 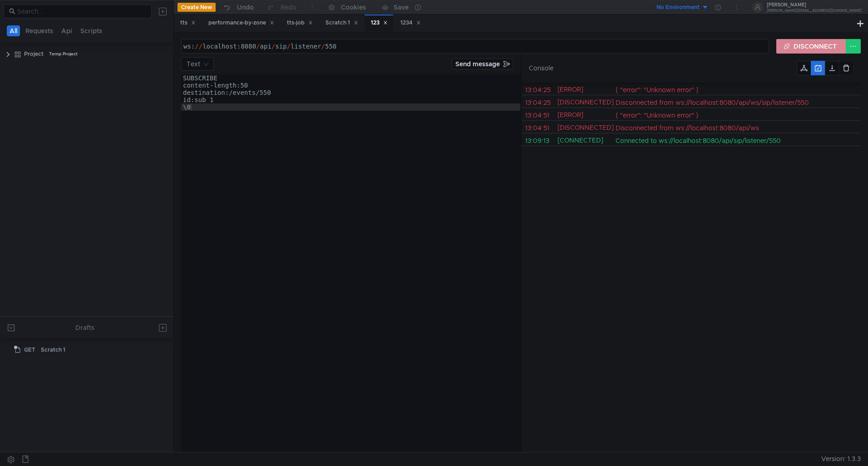 I want to click on button: Redo, so click(x=281, y=8).